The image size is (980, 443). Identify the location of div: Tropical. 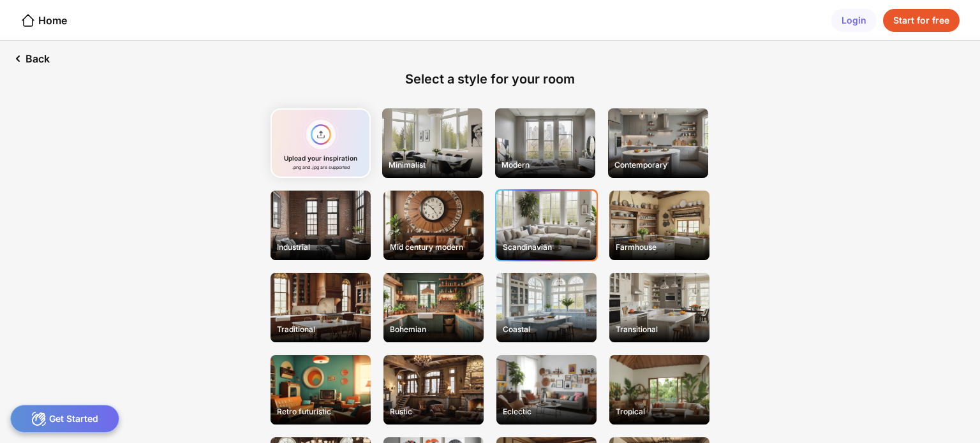
(659, 412).